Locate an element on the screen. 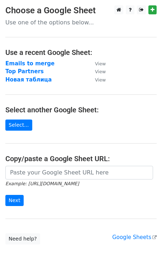 The width and height of the screenshot is (162, 271). a: Google Sheets is located at coordinates (135, 237).